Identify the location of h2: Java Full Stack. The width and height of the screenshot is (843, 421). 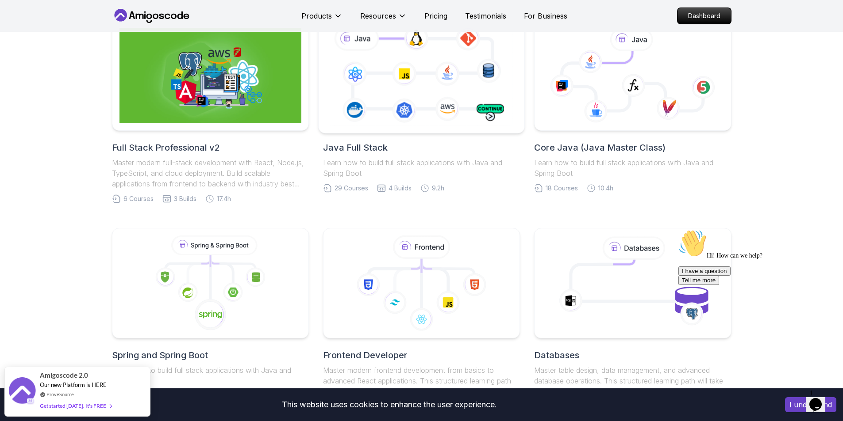
(421, 148).